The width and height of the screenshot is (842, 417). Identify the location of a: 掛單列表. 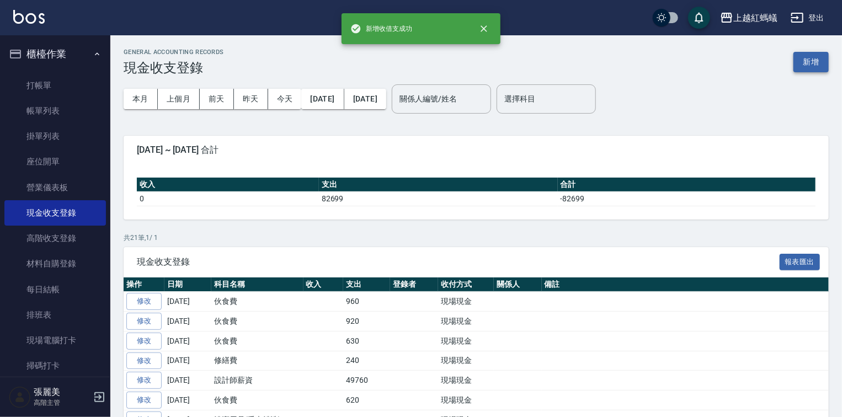
(55, 136).